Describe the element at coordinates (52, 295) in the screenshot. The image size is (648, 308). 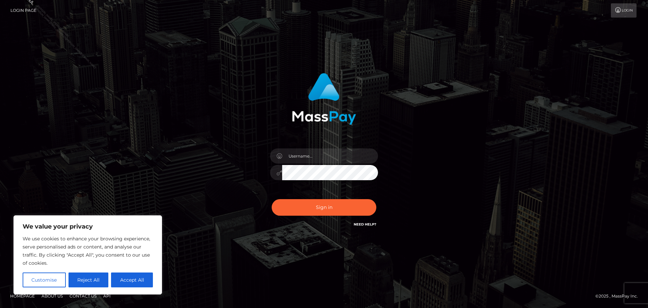
I see `a: About Us` at that location.